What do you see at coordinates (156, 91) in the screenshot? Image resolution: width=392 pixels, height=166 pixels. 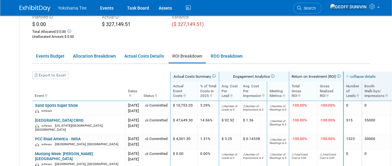 I see `th: Status : activate to sort column ascending` at bounding box center [156, 91].